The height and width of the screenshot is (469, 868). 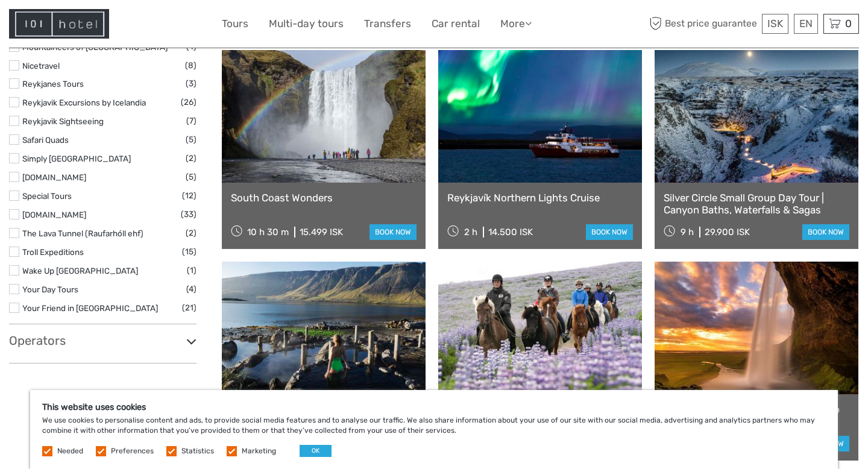 What do you see at coordinates (146, 26) in the screenshot?
I see `button: Open LiveChat chat widget` at bounding box center [146, 26].